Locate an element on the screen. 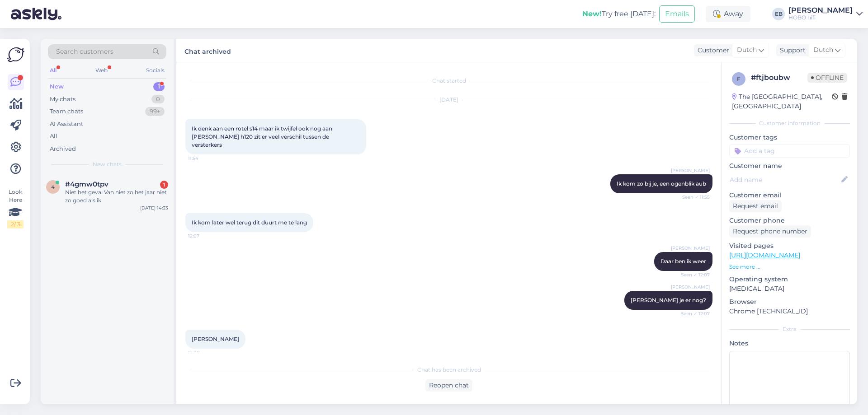 The image size is (868, 415). div: Customer information is located at coordinates (789, 123).